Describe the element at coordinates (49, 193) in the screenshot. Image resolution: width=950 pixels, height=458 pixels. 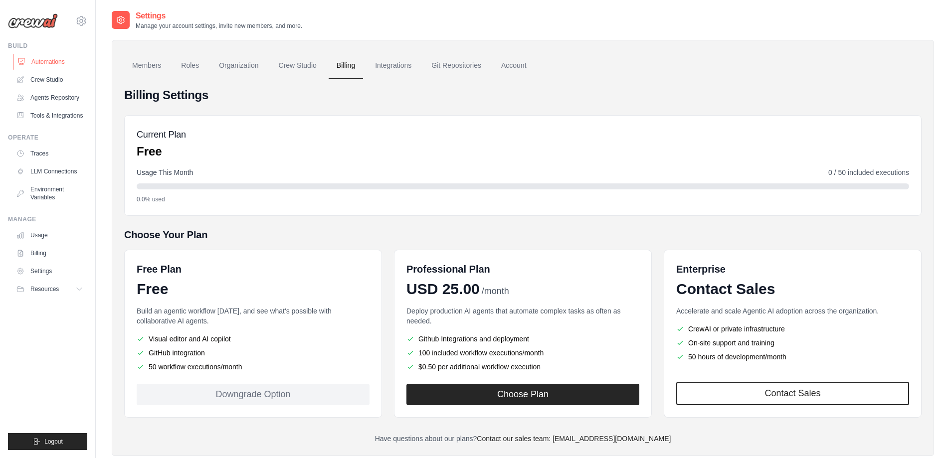
I see `a: Environment Variables` at that location.